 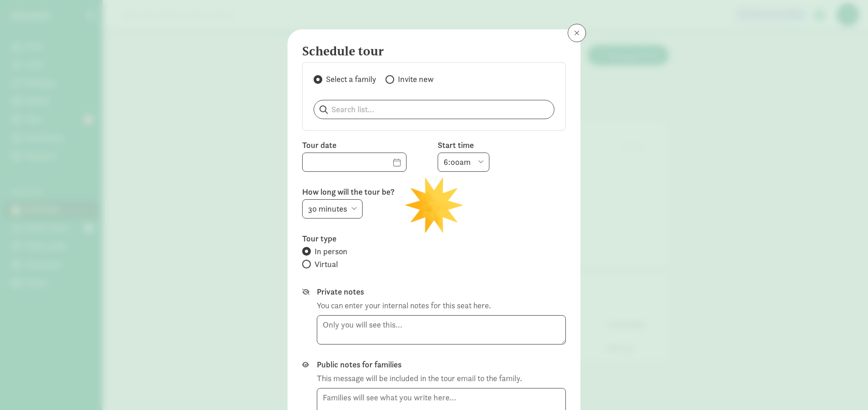 I want to click on input: Search list..., so click(x=434, y=110).